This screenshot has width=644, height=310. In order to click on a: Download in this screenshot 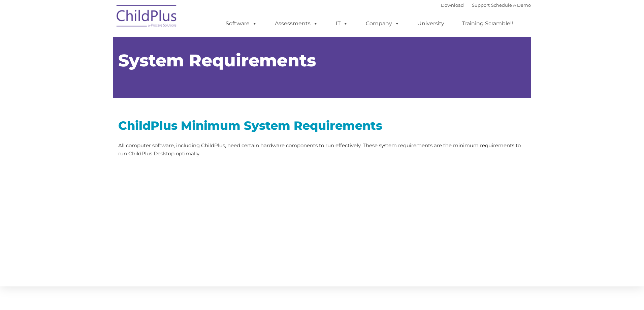, I will do `click(452, 5)`.